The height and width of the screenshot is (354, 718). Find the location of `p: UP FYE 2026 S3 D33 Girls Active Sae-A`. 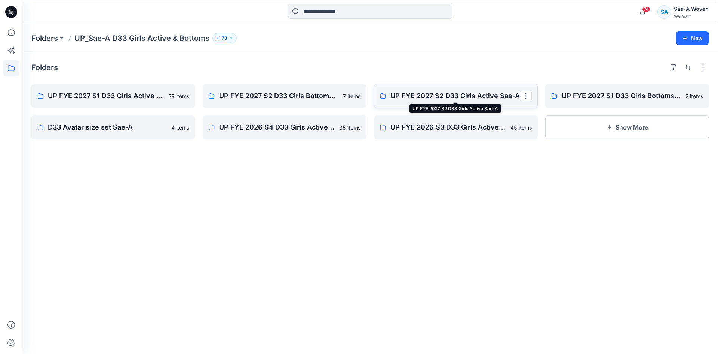

p: UP FYE 2026 S3 D33 Girls Active Sae-A is located at coordinates (448, 127).